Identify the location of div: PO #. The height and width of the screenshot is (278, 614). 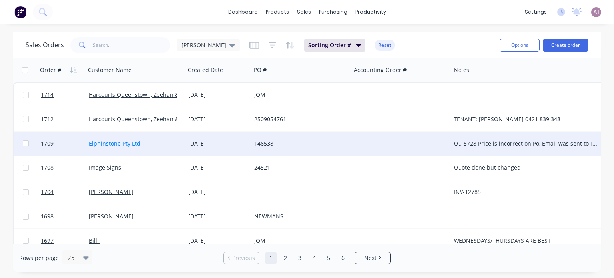
(260, 70).